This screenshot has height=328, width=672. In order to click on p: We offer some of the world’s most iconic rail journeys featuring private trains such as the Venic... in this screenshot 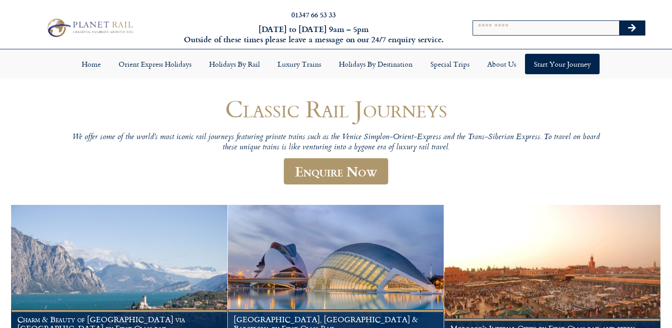, I will do `click(336, 143)`.